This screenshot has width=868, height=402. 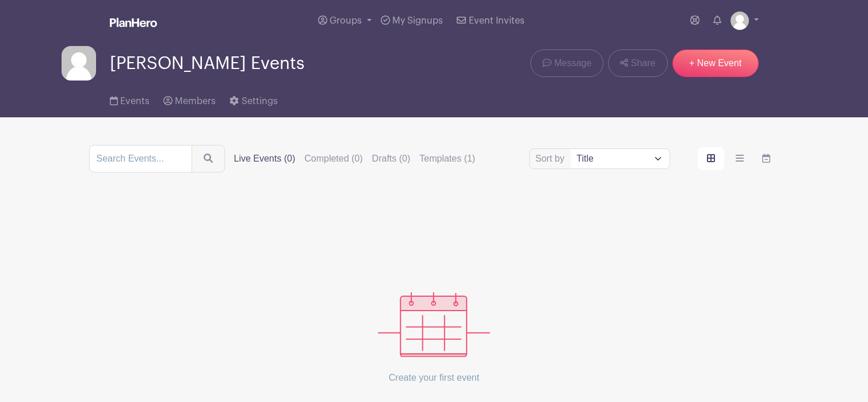 What do you see at coordinates (189, 99) in the screenshot?
I see `a: Members` at bounding box center [189, 99].